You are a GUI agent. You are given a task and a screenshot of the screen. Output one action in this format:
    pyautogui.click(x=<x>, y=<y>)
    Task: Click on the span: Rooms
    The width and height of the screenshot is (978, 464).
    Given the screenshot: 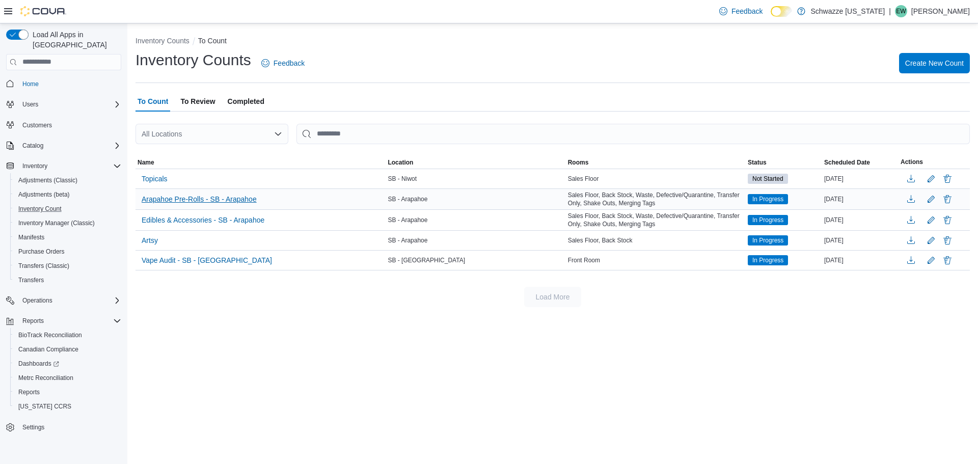 What is the action you would take?
    pyautogui.click(x=578, y=163)
    